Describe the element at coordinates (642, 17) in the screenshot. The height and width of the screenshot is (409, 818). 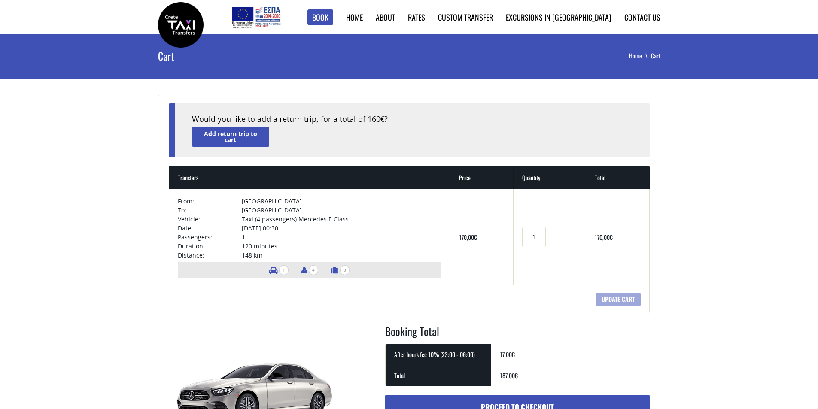
I see `a: Contact us` at that location.